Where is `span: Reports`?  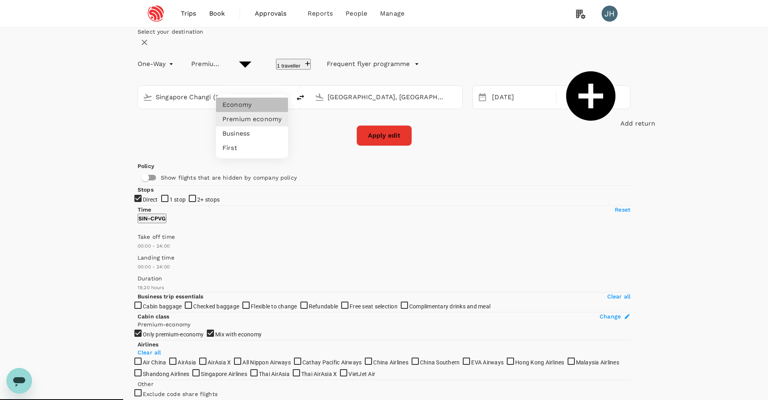
span: Reports is located at coordinates (320, 14).